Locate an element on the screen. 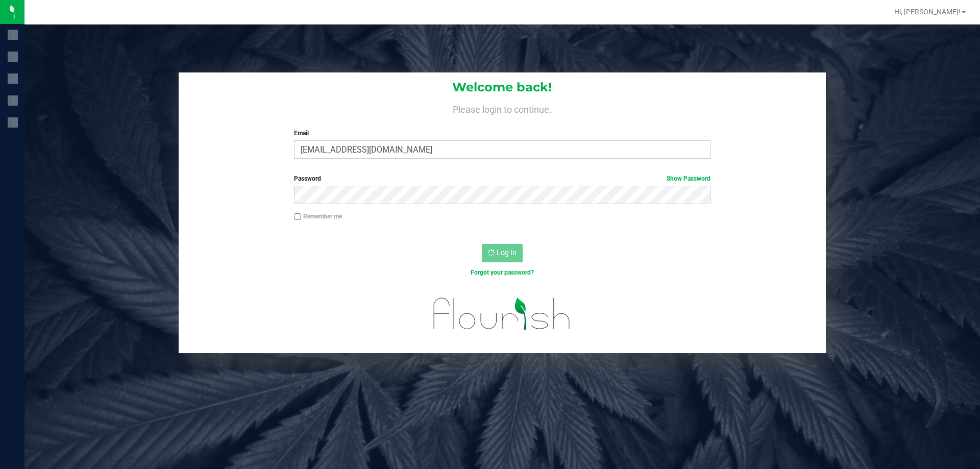  a: Forgot your password? is located at coordinates (502, 272).